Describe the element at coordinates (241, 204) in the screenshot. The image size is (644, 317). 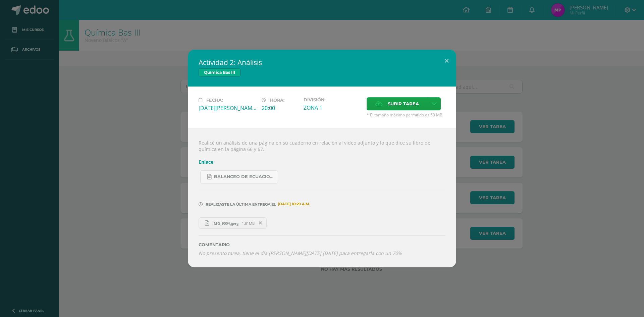
I see `span: Realizaste la última entrega el` at that location.